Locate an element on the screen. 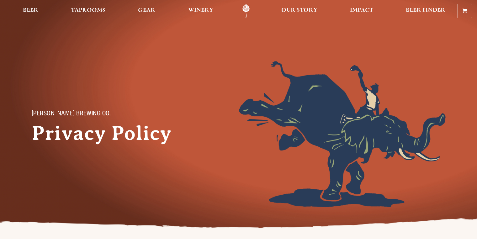  span: Taprooms is located at coordinates (88, 10).